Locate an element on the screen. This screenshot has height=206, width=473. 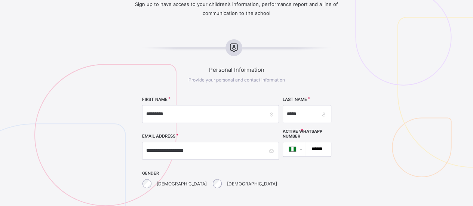
span: Provide your personal and contact information is located at coordinates (237, 80).